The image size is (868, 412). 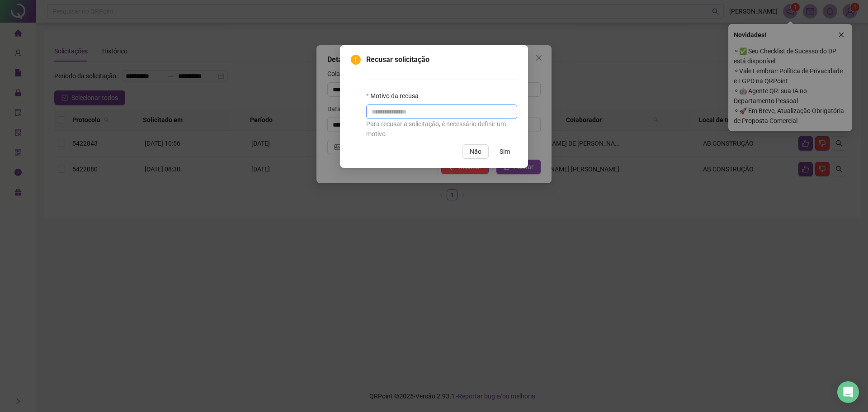 I want to click on div: Open Intercom Messenger, so click(x=848, y=393).